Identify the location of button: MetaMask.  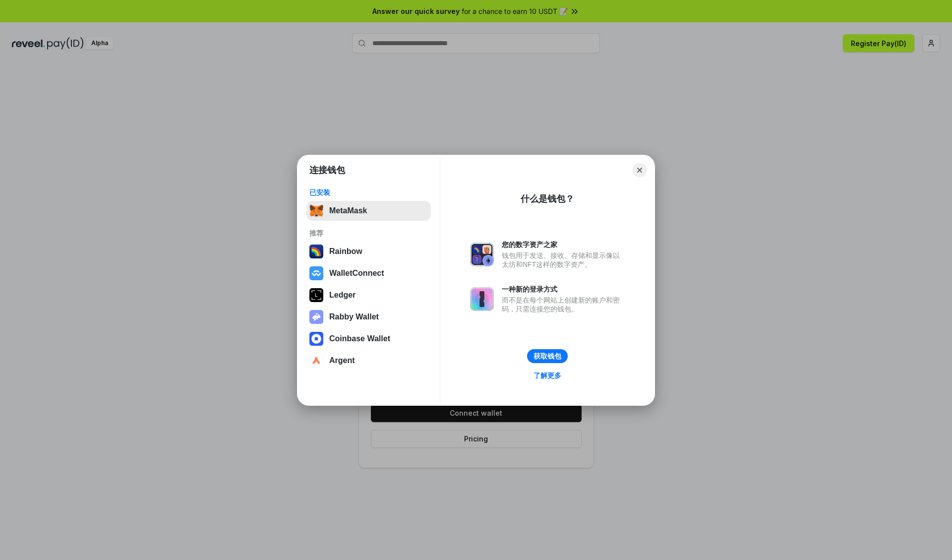
(369, 211).